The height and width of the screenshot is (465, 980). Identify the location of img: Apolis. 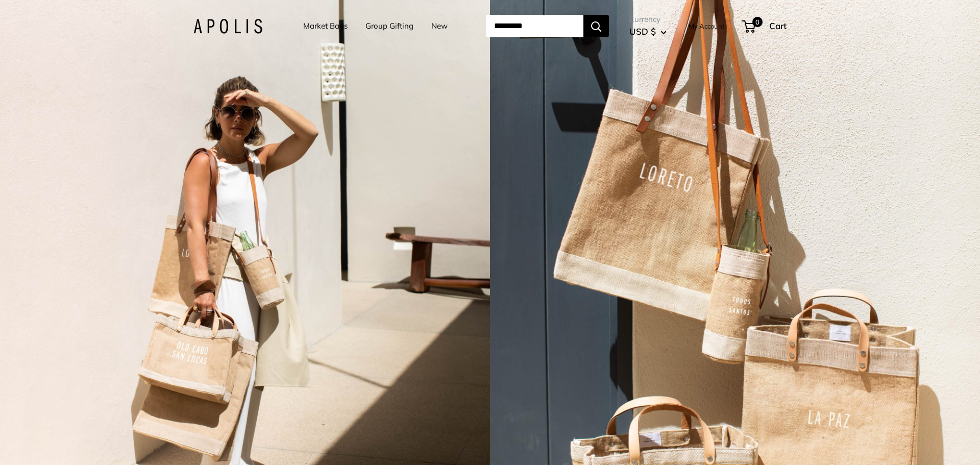
(228, 26).